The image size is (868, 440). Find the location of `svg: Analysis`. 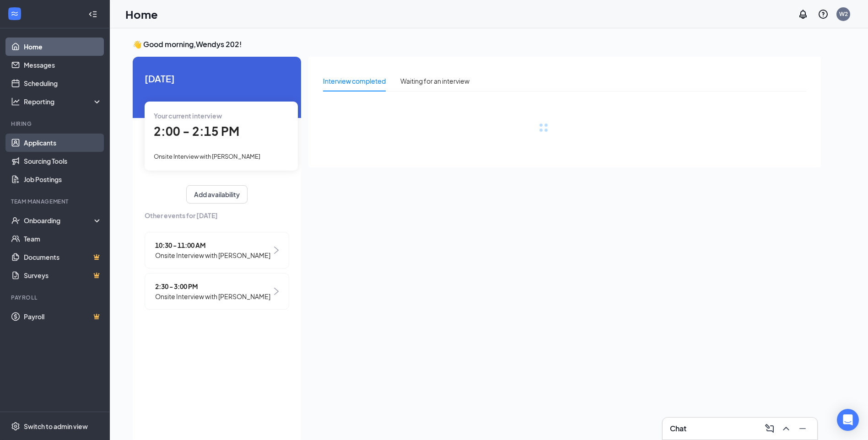

svg: Analysis is located at coordinates (16, 101).